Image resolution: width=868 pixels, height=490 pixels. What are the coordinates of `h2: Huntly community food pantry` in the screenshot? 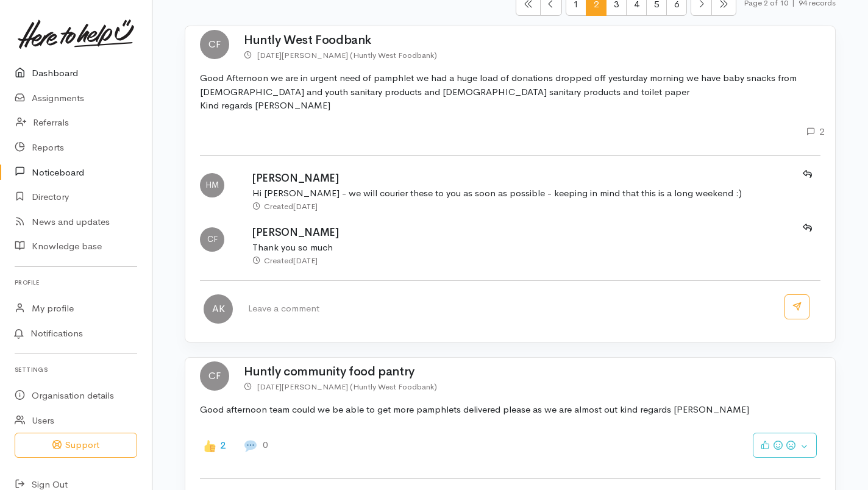 It's located at (539, 372).